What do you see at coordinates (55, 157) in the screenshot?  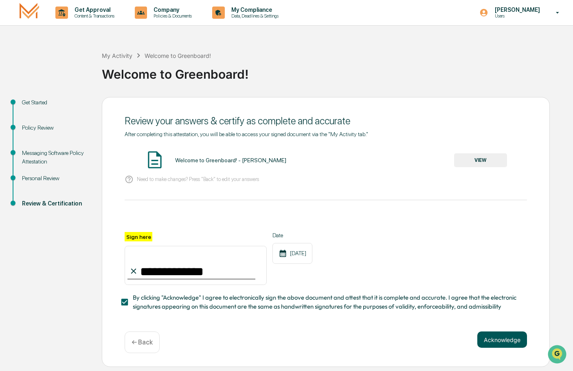 I see `div: Messaging Software Policy Attestation` at bounding box center [55, 157].